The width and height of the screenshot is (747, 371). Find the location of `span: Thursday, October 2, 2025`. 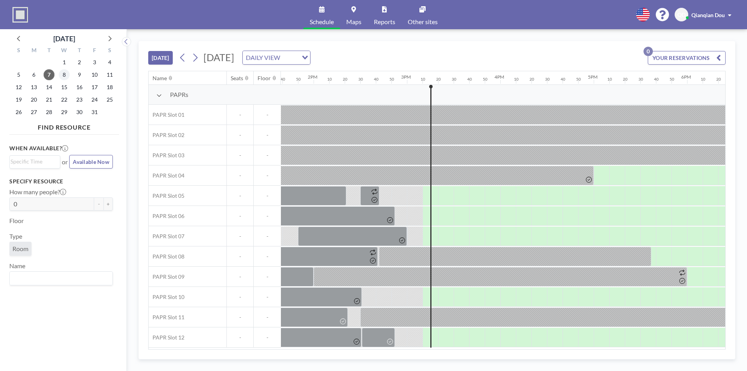

span: Thursday, October 2, 2025 is located at coordinates (79, 62).